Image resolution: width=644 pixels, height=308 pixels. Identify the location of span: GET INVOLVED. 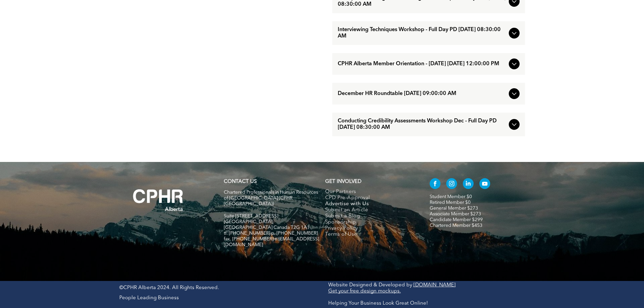
(343, 181).